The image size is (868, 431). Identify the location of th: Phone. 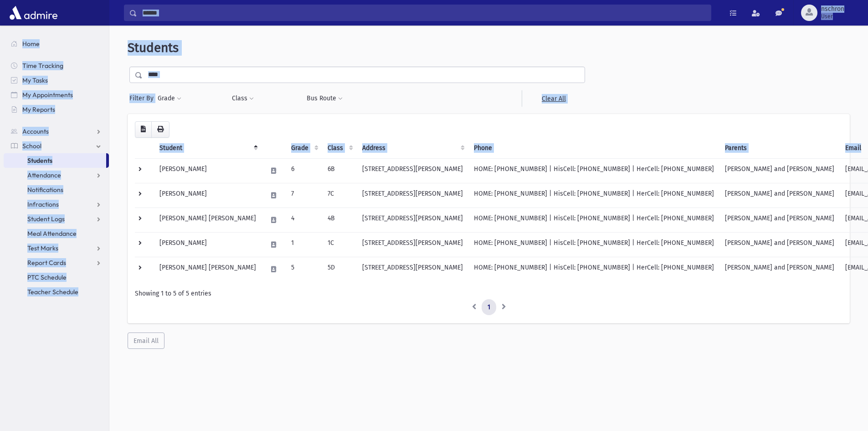
(594, 148).